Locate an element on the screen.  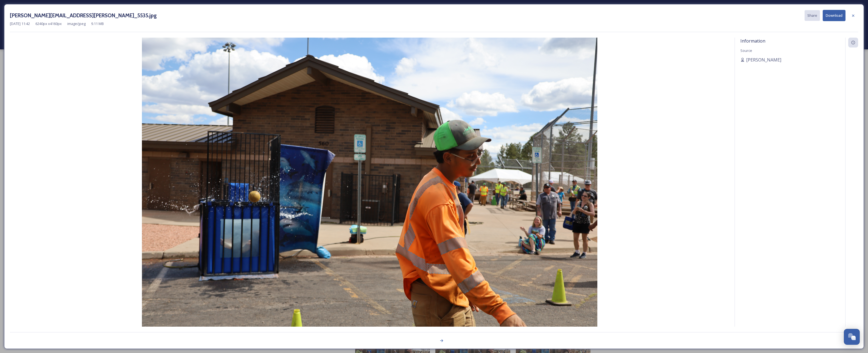
button: Open Chat is located at coordinates (852, 337).